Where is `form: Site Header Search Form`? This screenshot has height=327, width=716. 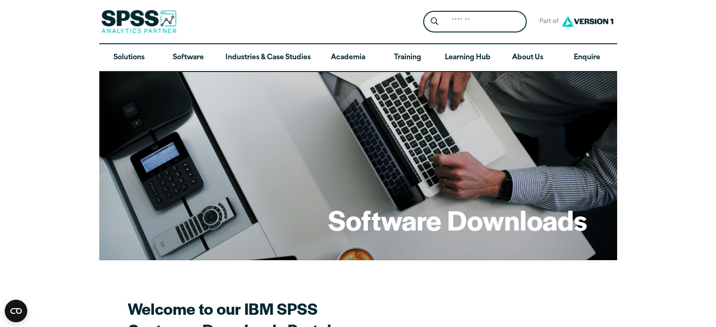
form: Site Header Search Form is located at coordinates (475, 22).